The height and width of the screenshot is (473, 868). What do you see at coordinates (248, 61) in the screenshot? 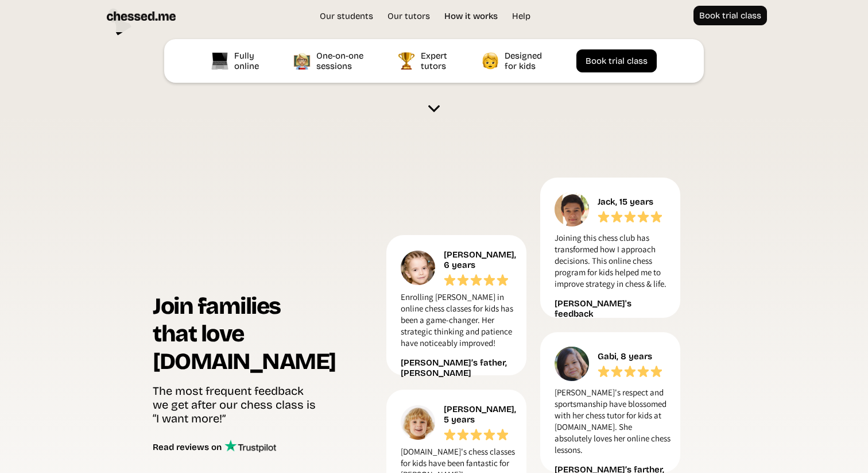
I see `div: Fully online` at bounding box center [248, 61].